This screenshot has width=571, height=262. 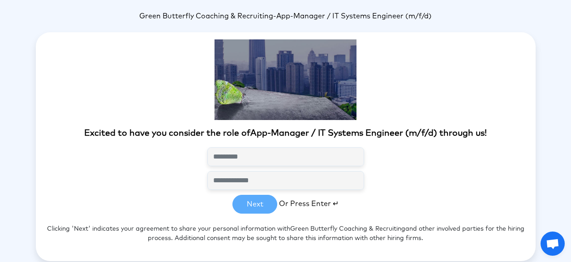 What do you see at coordinates (552, 243) in the screenshot?
I see `div: Open chat` at bounding box center [552, 243].